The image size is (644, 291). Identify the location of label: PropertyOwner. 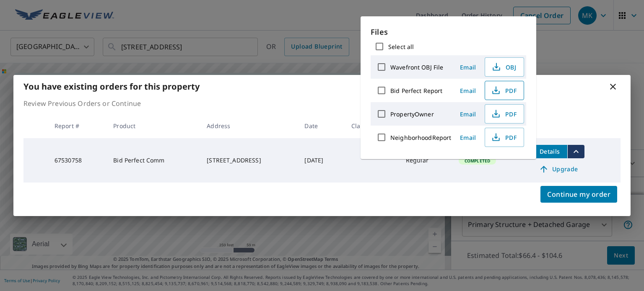
(412, 114).